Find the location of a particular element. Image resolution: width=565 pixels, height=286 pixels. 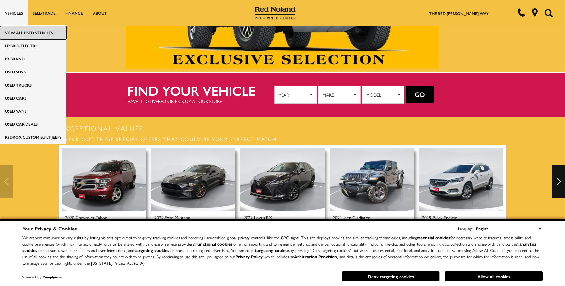

u: Privacy Policy is located at coordinates (249, 257).